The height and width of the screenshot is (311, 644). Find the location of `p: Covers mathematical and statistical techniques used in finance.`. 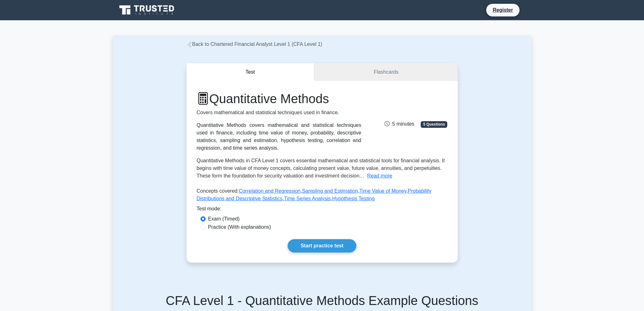

p: Covers mathematical and statistical techniques used in finance. is located at coordinates (280, 113).